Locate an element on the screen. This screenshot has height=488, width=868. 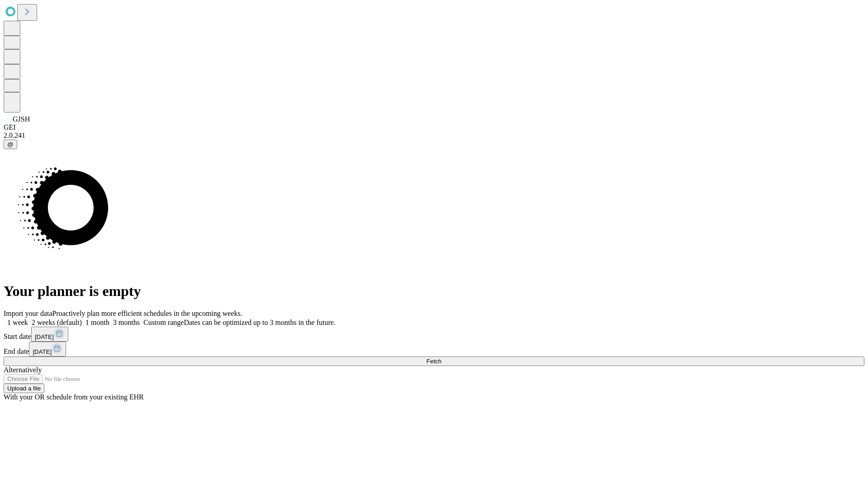
span: Proactively plan more efficient schedules in the upcoming weeks. is located at coordinates (148, 313).